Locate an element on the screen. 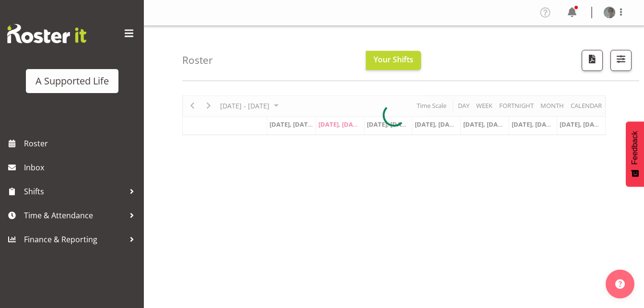 The image size is (644, 308). span: Feedback is located at coordinates (635, 148).